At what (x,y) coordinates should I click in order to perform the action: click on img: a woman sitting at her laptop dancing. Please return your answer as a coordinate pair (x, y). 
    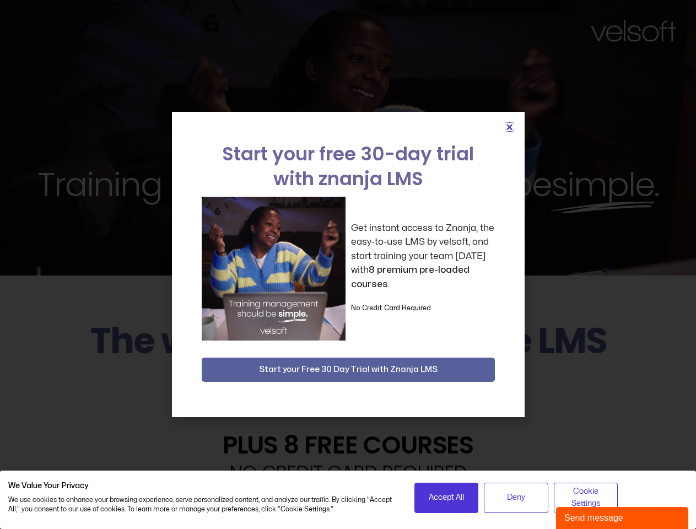
    Looking at the image, I should click on (274, 269).